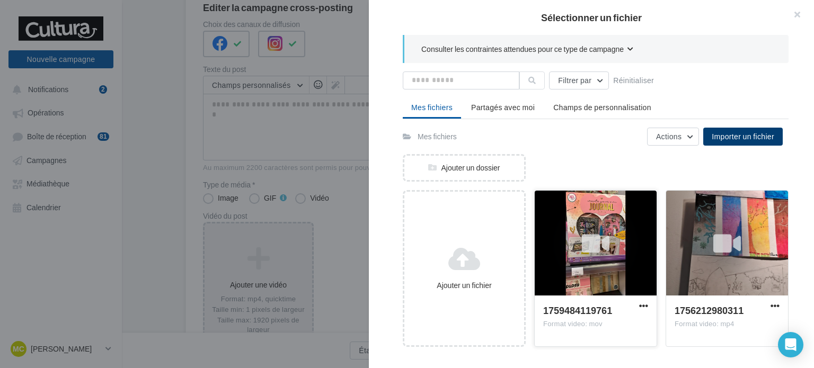 The image size is (814, 368). I want to click on button: Réinitialiser, so click(633, 81).